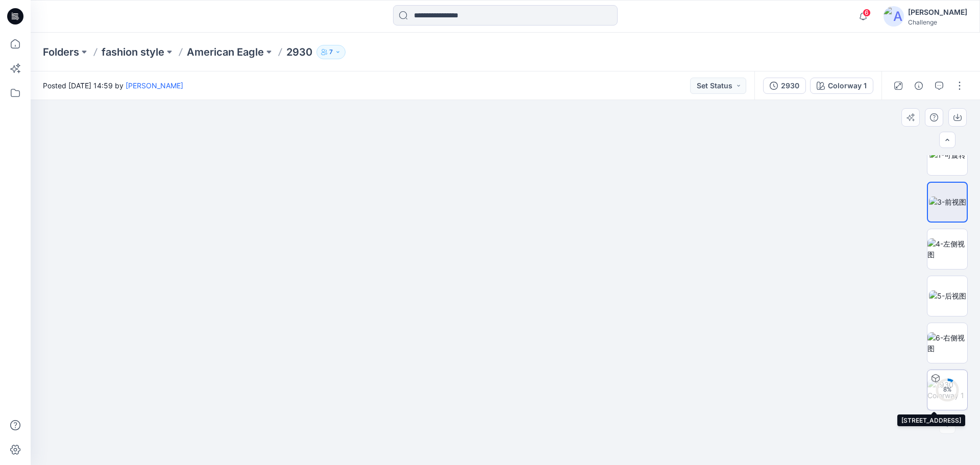  What do you see at coordinates (919, 86) in the screenshot?
I see `button: Details` at bounding box center [919, 86].